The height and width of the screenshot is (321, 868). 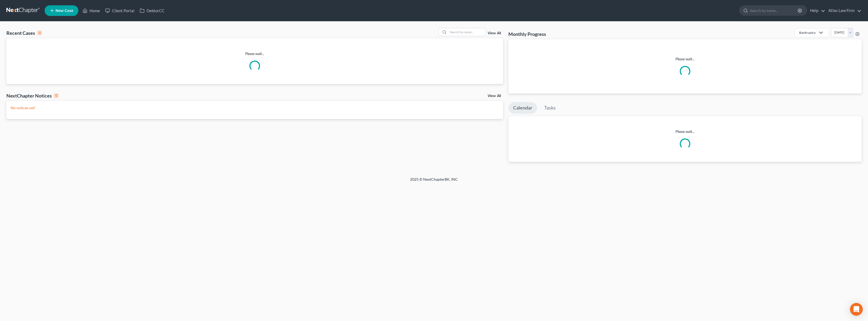 I want to click on a: Help, so click(x=816, y=10).